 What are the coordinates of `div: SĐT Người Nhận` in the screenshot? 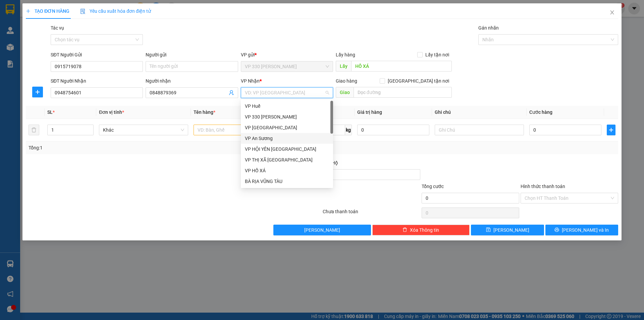 It's located at (97, 81).